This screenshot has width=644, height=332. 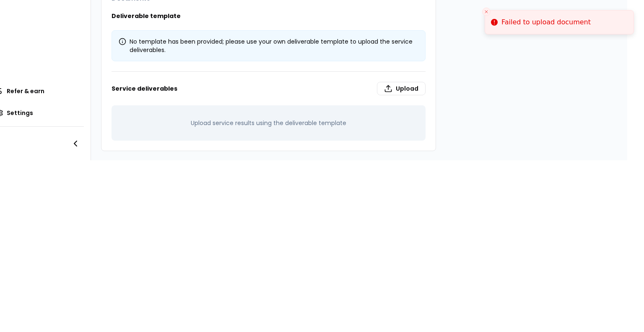 I want to click on span: Refer & earn, so click(x=26, y=91).